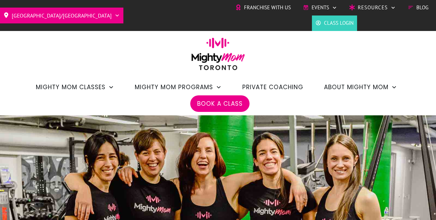 The height and width of the screenshot is (220, 436). Describe the element at coordinates (178, 87) in the screenshot. I see `a: Mighty Mom Programs` at that location.